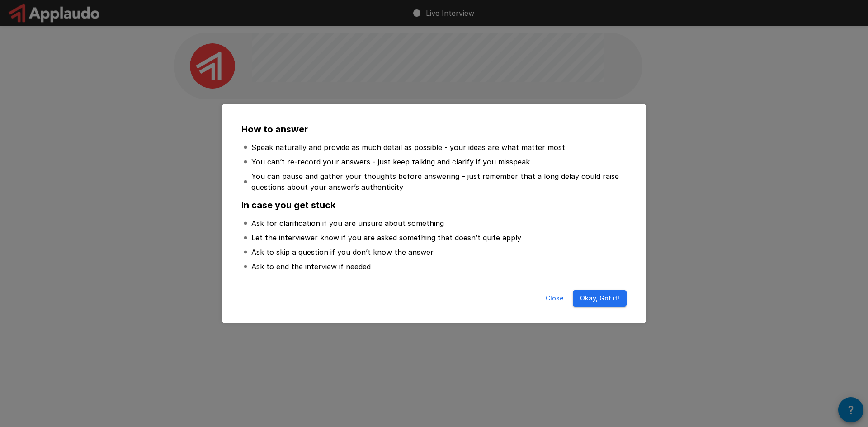 The image size is (868, 427). What do you see at coordinates (386, 238) in the screenshot?
I see `p: Let the interviewer know if you are asked something that doesn’t quite apply` at bounding box center [386, 238].